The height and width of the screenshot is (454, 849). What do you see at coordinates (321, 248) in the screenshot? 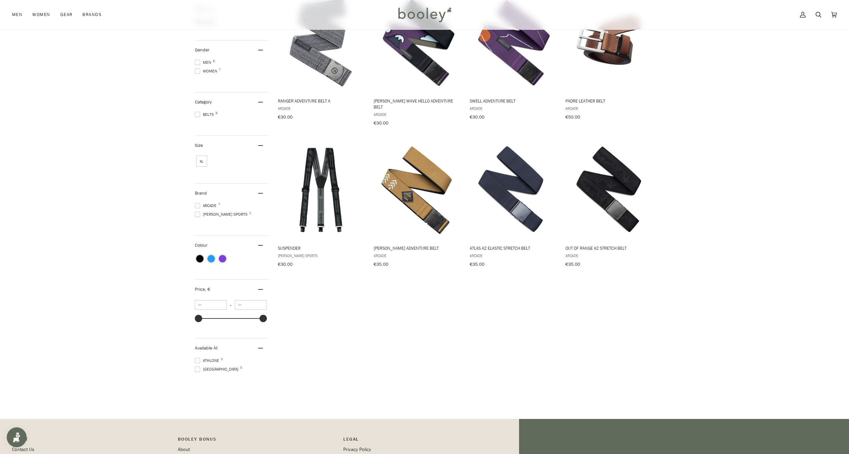
I see `span: Suspender` at bounding box center [321, 248].